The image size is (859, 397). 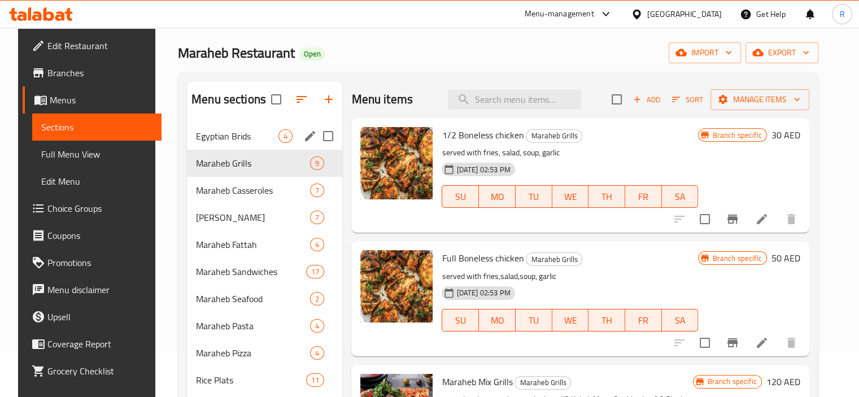 I want to click on div: Maraheb Seafood, so click(x=253, y=299).